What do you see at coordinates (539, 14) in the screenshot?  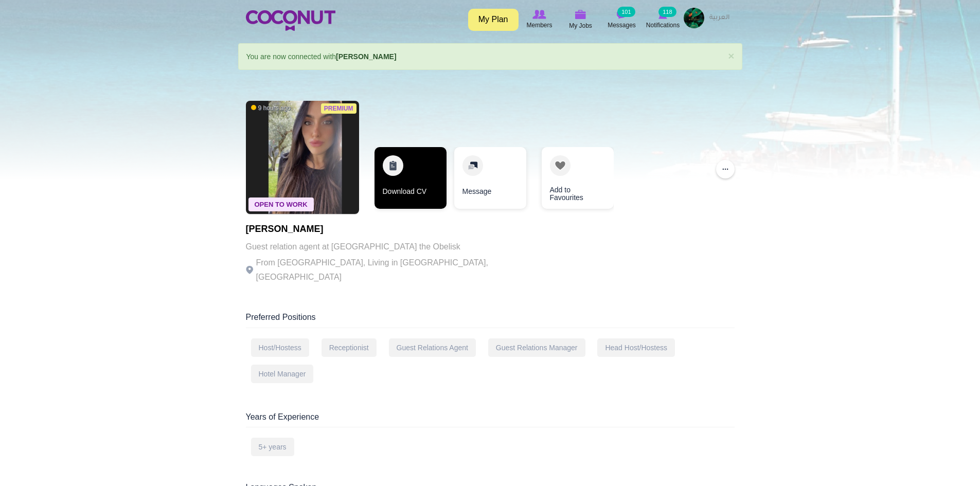 I see `img: Browse Members` at bounding box center [539, 14].